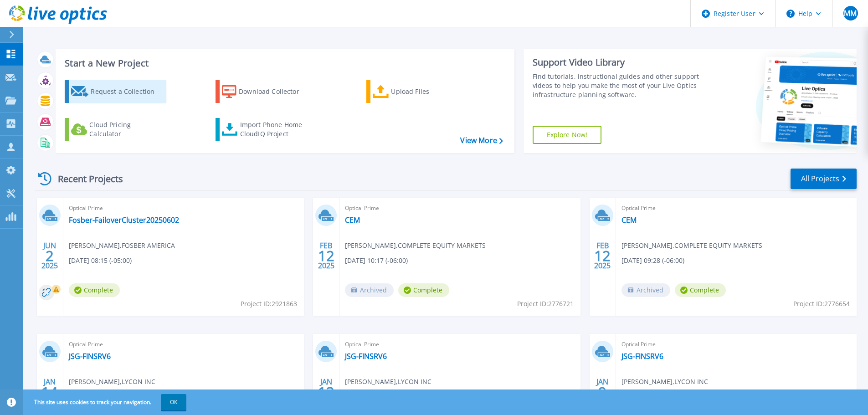 Image resolution: width=868 pixels, height=415 pixels. What do you see at coordinates (823, 179) in the screenshot?
I see `a: All Projects` at bounding box center [823, 179].